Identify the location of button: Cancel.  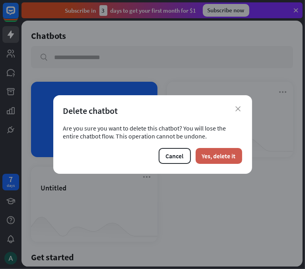
(174, 156).